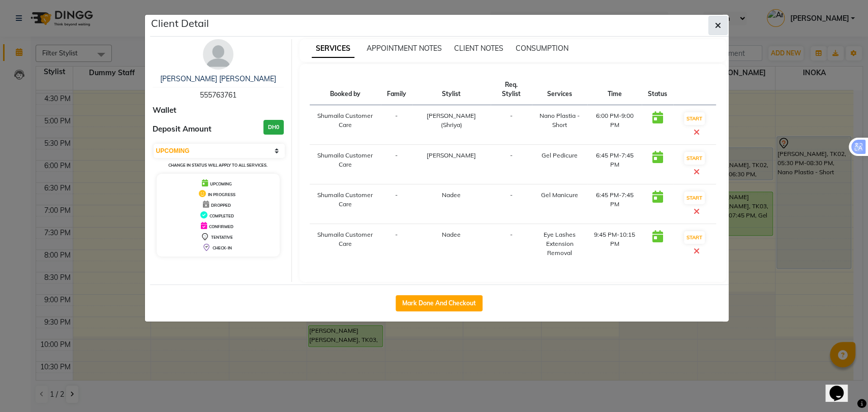  Describe the element at coordinates (221, 226) in the screenshot. I see `span: CONFIRMED` at that location.